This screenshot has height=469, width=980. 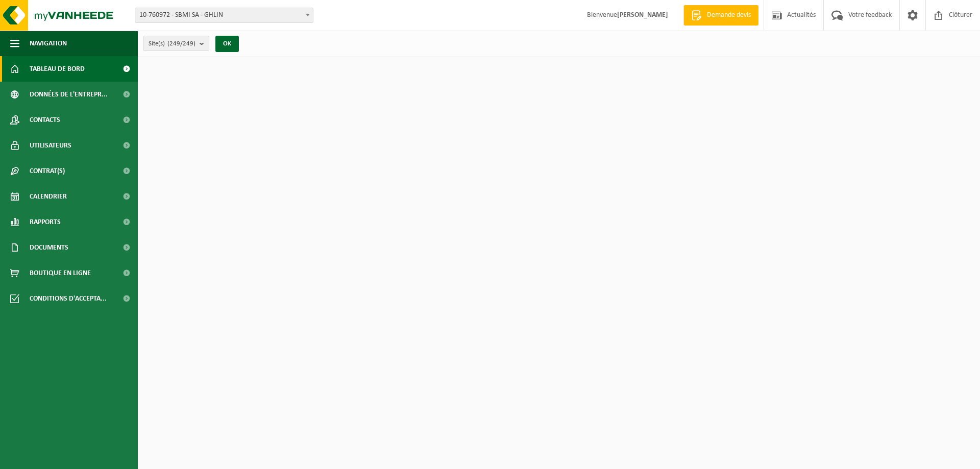 I want to click on span: Boutique en ligne, so click(x=60, y=273).